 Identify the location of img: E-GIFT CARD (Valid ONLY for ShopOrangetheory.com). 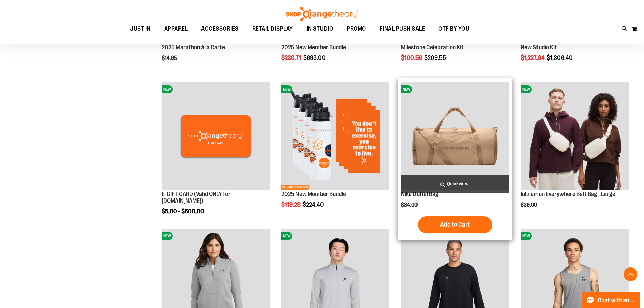
(215, 136).